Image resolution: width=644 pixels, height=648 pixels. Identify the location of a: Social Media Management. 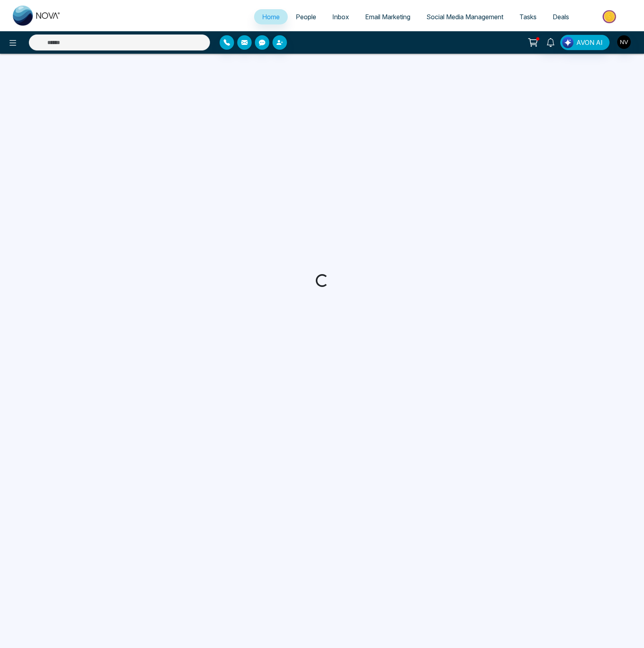
(465, 17).